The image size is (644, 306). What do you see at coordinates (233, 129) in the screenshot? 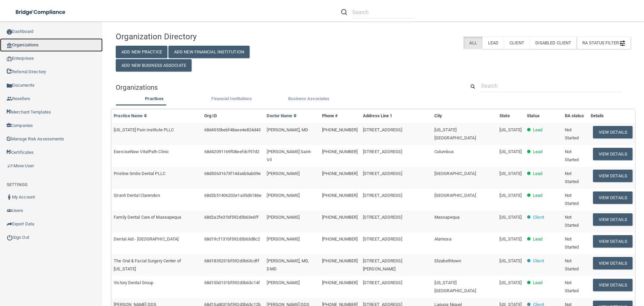
I see `span: 68d4555bebf48aee4e824d43` at bounding box center [233, 129].